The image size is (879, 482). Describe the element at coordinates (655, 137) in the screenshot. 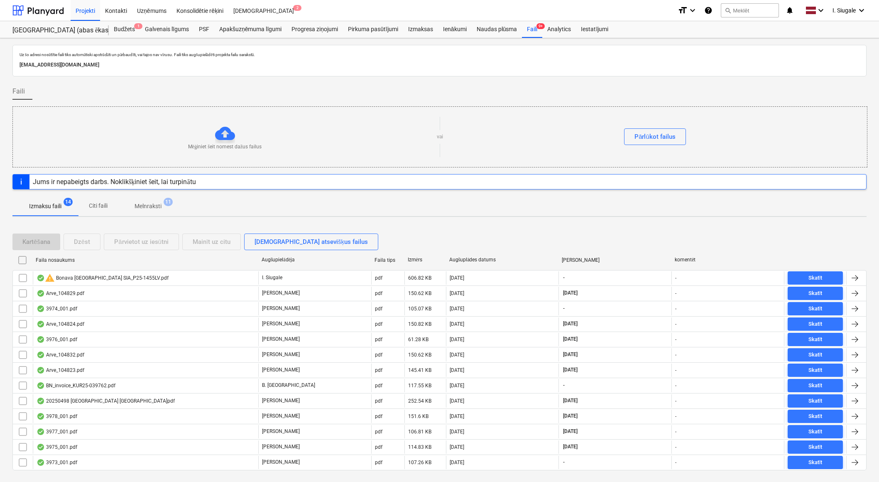

I see `button: Pārlūkot failus` at that location.